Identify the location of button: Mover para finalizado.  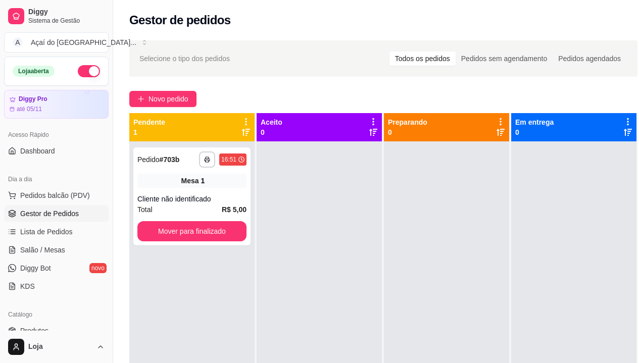
(192, 231).